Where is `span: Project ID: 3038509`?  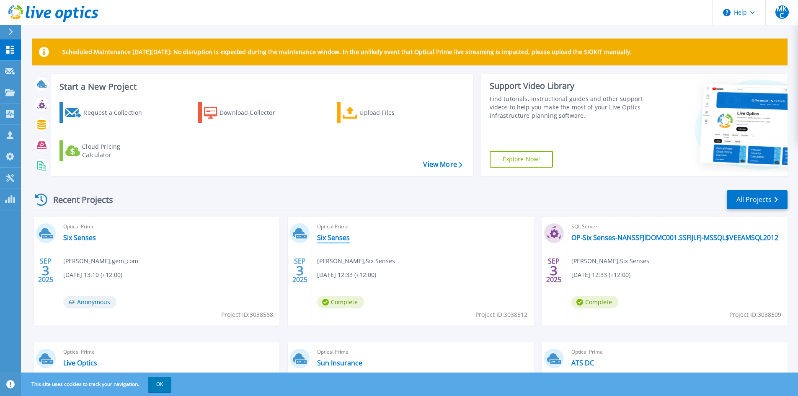
span: Project ID: 3038509 is located at coordinates (755, 315).